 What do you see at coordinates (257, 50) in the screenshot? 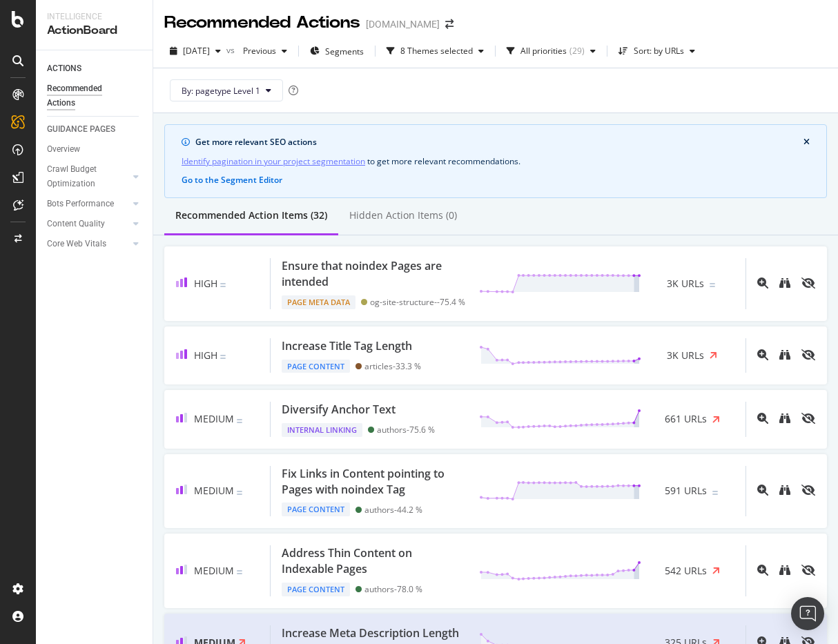
I see `span: Previous` at bounding box center [257, 50].